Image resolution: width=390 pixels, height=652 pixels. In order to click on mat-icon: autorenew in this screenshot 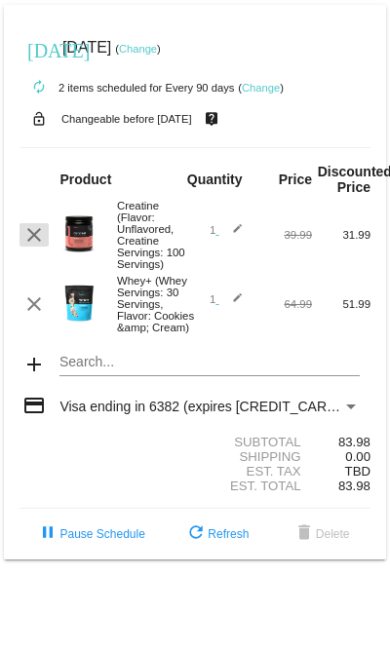, I will do `click(39, 88)`.